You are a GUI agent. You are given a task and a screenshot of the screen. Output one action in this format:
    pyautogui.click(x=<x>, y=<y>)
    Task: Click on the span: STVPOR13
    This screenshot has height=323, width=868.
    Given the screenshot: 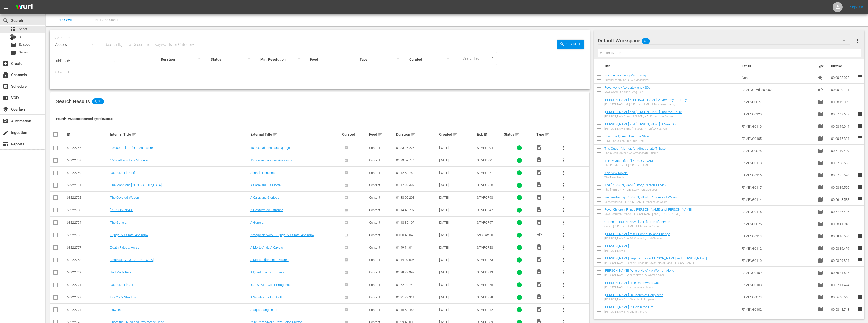 What is the action you would take?
    pyautogui.click(x=485, y=272)
    